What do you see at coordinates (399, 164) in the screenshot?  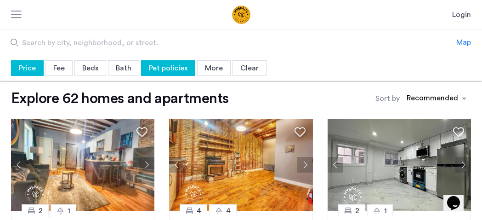 I see `img: a8b926f1-9a91-4e5e-b036-feb4fe78ee5d_638870589958476599.jpeg` at bounding box center [399, 164].